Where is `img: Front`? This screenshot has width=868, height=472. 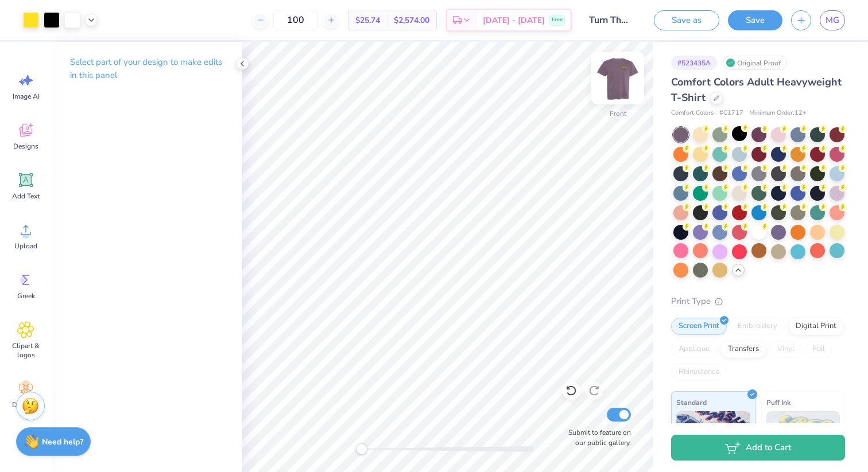 img: Front is located at coordinates (618, 78).